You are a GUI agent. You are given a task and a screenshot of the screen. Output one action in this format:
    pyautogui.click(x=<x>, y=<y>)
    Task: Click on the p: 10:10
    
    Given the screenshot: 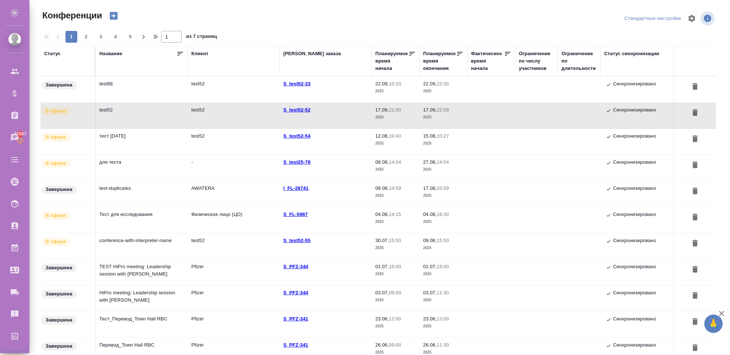 What is the action you would take?
    pyautogui.click(x=395, y=84)
    